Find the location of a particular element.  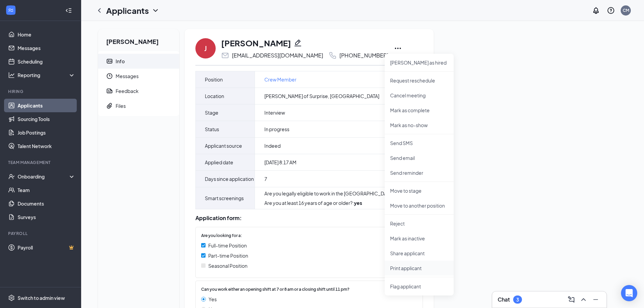

div: Switch to admin view is located at coordinates (41, 298).